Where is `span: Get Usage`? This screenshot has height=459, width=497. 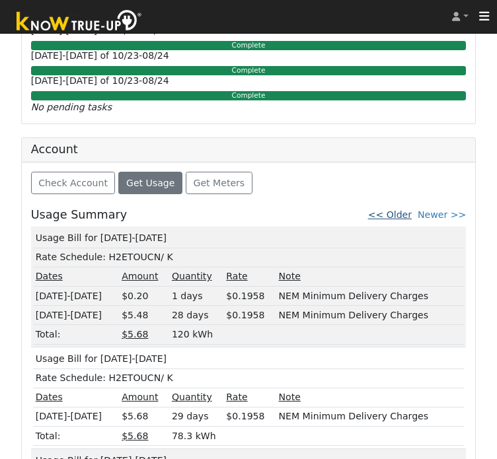
span: Get Usage is located at coordinates (150, 183).